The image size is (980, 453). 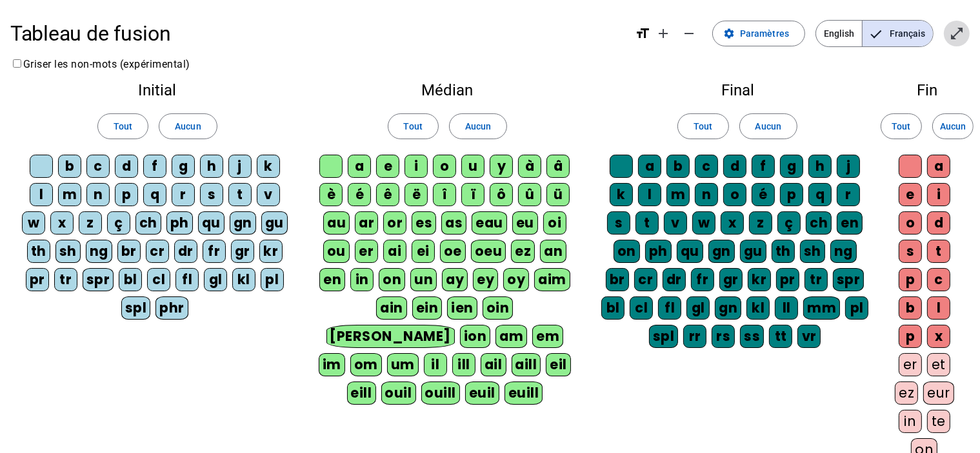 What do you see at coordinates (818, 223) in the screenshot?
I see `div: ch` at bounding box center [818, 223].